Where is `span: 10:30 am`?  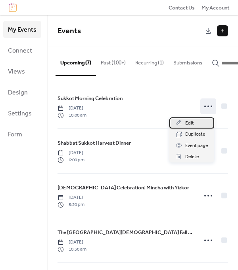 span: 10:30 am is located at coordinates (72, 250).